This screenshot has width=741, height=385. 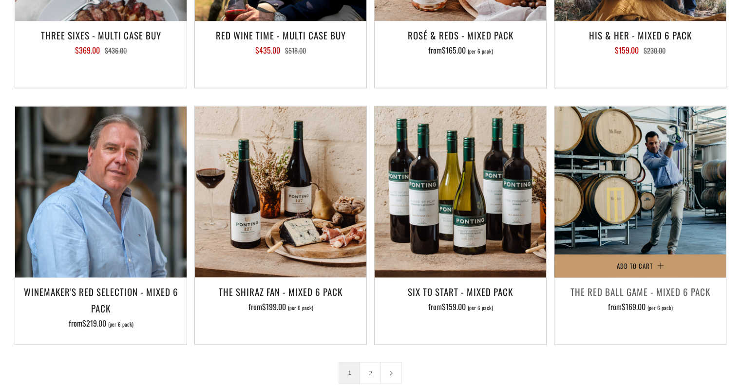 What do you see at coordinates (101, 35) in the screenshot?
I see `h3: Three Sixes - Multi Case Buy` at bounding box center [101, 35].